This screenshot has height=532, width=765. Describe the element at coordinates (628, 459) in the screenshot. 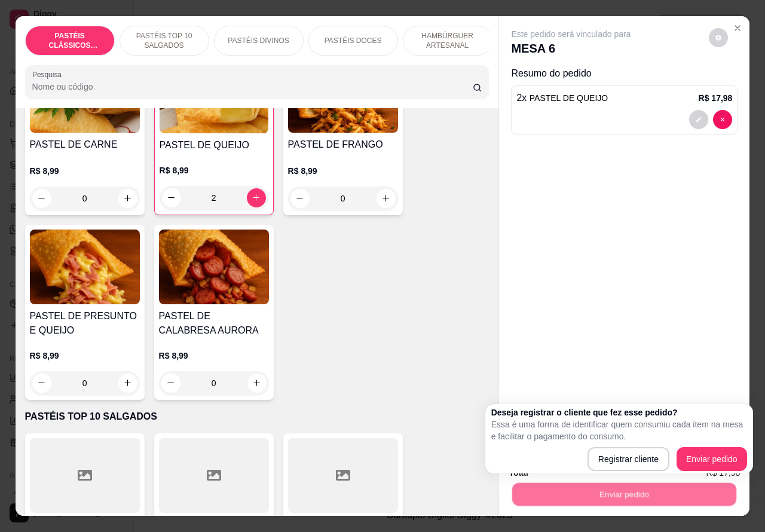

I see `button: Registrar cliente` at that location.